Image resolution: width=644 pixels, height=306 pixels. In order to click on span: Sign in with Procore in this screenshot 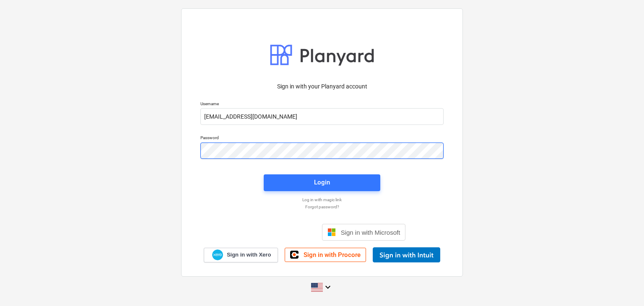, I will do `click(332, 255)`.